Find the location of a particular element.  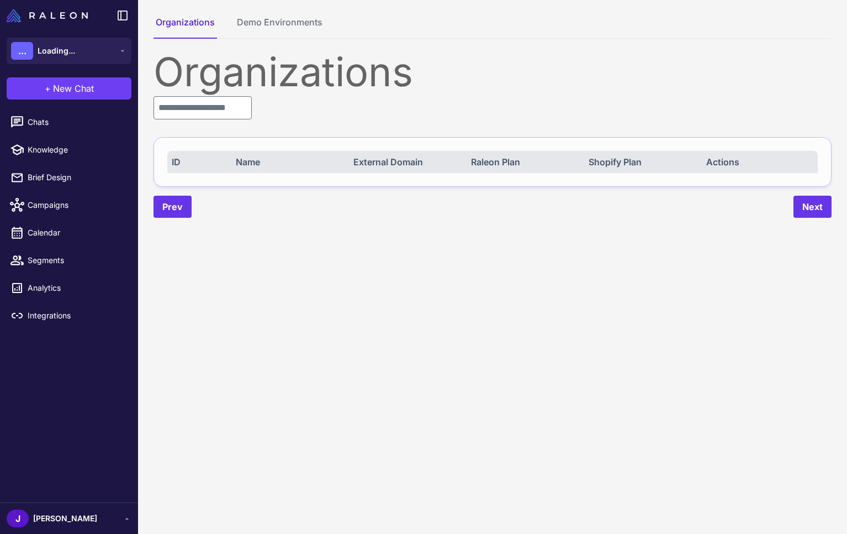

span: Knowledge is located at coordinates (76, 150).